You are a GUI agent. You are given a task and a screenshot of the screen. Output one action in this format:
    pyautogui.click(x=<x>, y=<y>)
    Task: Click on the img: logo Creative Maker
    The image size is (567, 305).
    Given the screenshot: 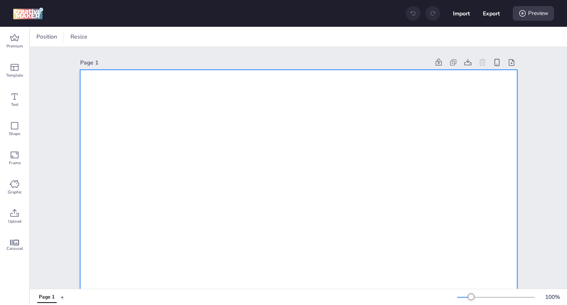 What is the action you would take?
    pyautogui.click(x=28, y=13)
    